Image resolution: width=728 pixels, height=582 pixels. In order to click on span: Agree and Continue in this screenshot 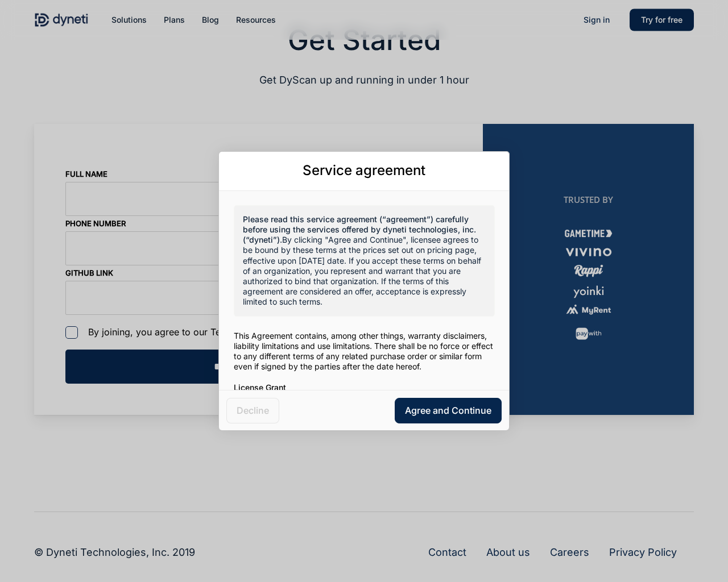, I will do `click(449, 410)`.